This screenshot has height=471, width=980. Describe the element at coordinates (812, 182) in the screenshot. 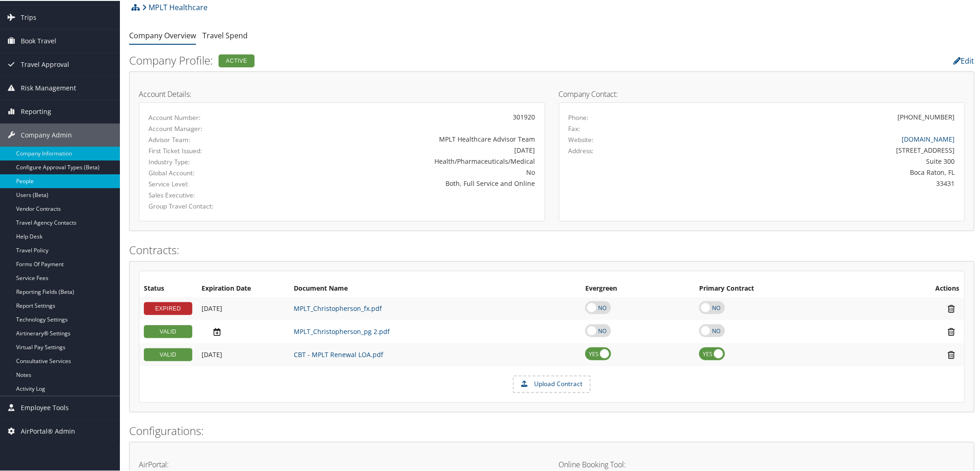

I see `div: 33431` at that location.